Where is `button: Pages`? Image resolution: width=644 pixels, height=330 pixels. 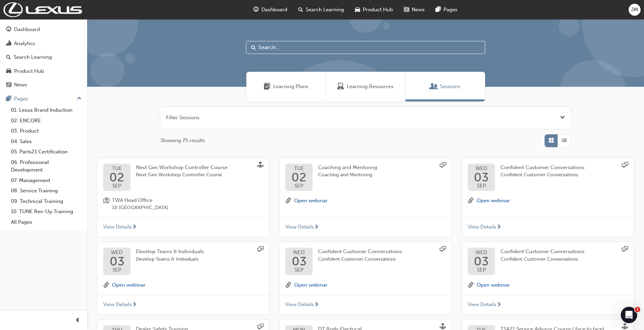 button: Pages is located at coordinates (43, 98).